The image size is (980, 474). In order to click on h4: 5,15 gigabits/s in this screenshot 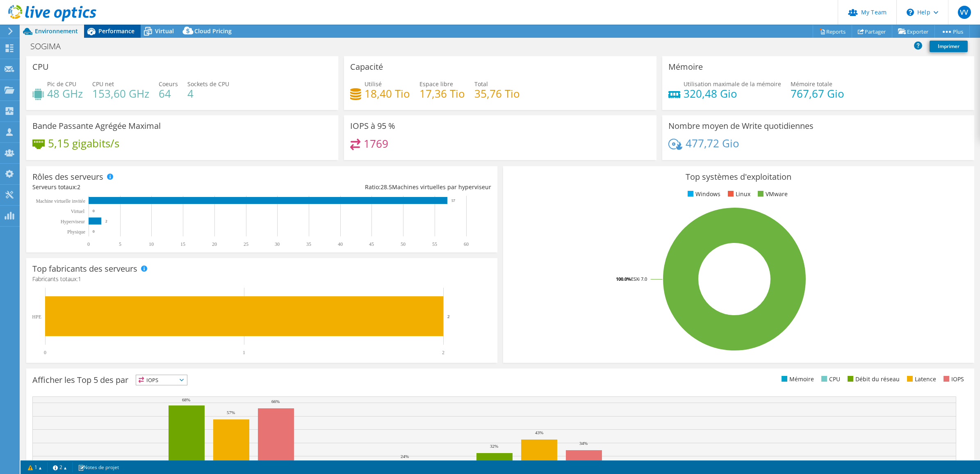, I will do `click(84, 143)`.